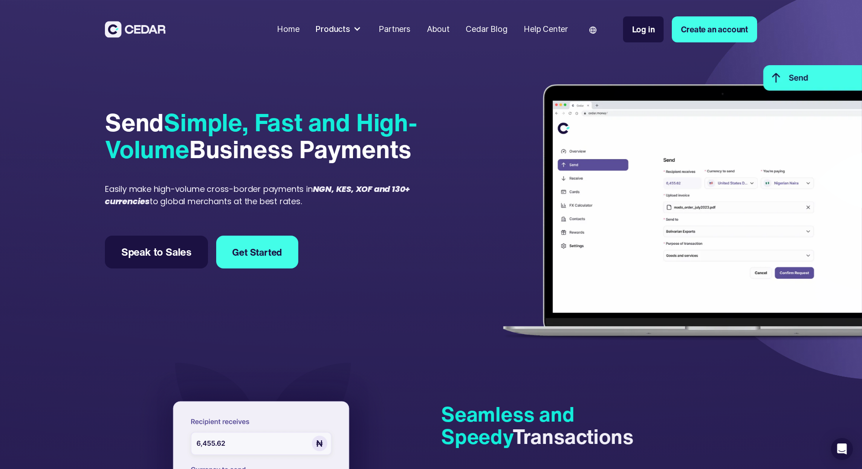 This screenshot has height=469, width=862. What do you see at coordinates (599, 426) in the screenshot?
I see `h4: Transactions` at bounding box center [599, 426].